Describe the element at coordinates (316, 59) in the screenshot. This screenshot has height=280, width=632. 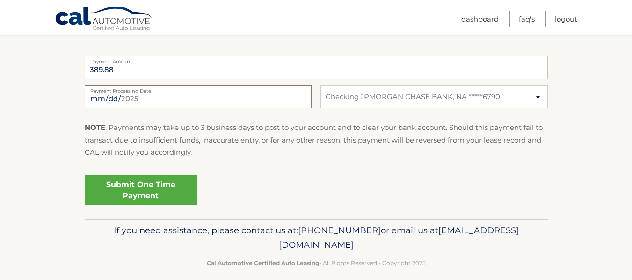
I see `label: Payment Amount` at that location.